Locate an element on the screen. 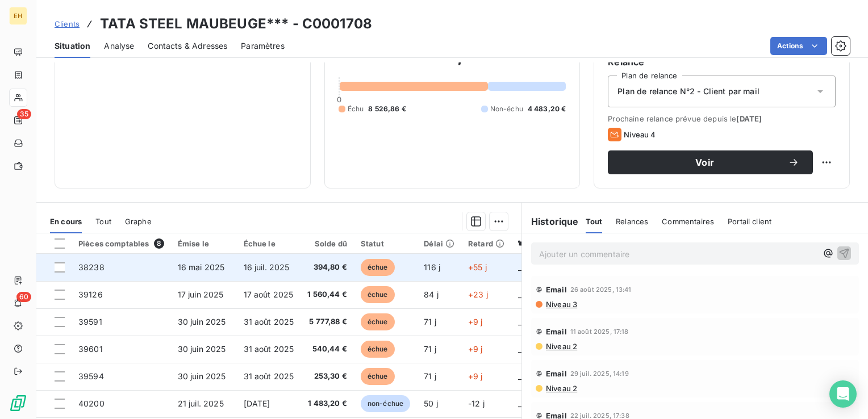 The image size is (868, 419). span: -12 j is located at coordinates (476, 403).